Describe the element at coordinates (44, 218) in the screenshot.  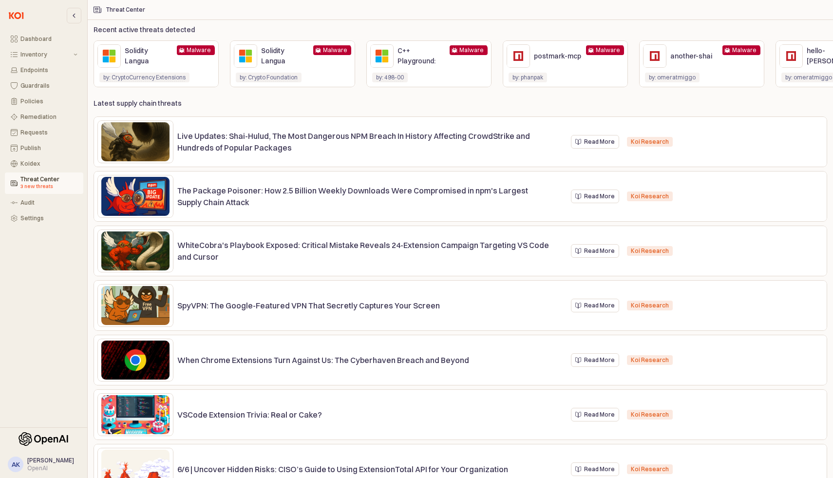
I see `button: Settings` at that location.